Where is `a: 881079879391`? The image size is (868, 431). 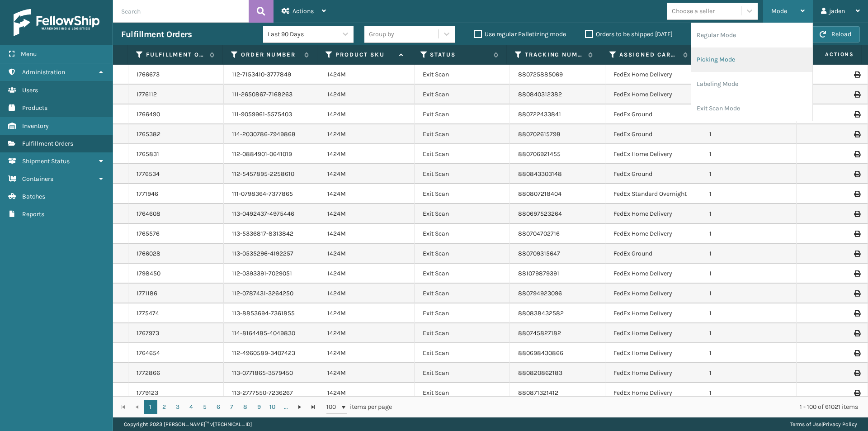
a: 881079879391 is located at coordinates (538, 273).